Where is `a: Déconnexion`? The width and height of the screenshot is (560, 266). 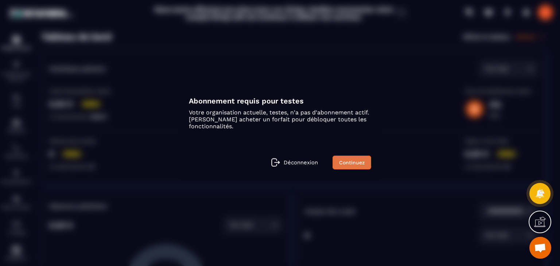 a: Déconnexion is located at coordinates (294, 163).